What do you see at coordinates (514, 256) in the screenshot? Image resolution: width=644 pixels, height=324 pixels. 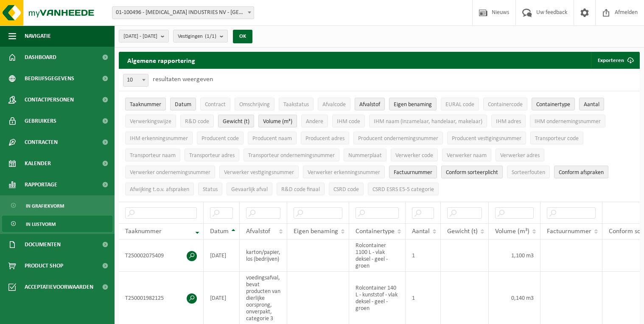 I see `td: 1,100 m3` at bounding box center [514, 256].